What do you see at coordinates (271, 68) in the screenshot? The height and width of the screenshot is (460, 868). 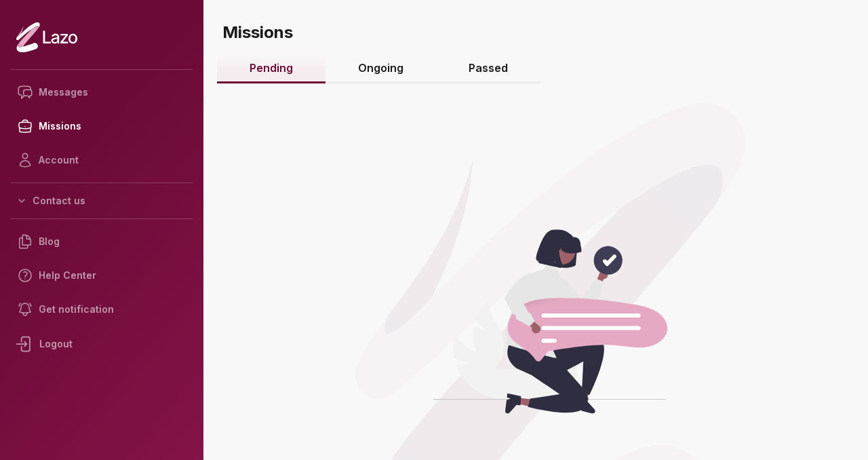 I see `a: Pending` at bounding box center [271, 68].